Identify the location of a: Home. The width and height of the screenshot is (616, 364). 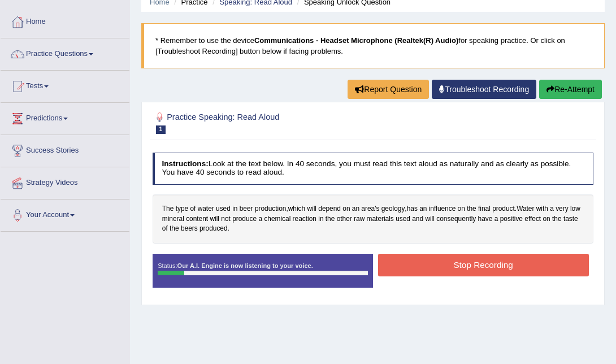
(65, 20).